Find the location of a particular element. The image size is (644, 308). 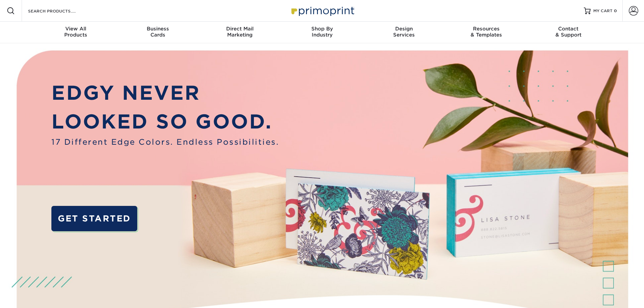

span: 0 is located at coordinates (615, 11).